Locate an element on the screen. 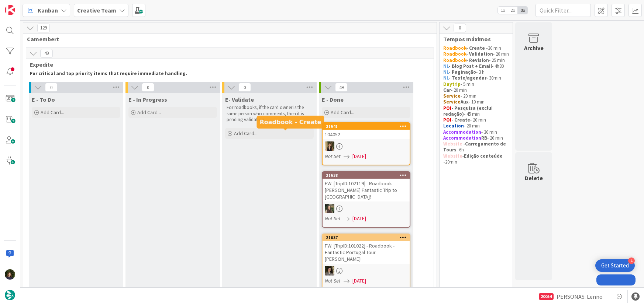  strong: Car is located at coordinates (447, 90).